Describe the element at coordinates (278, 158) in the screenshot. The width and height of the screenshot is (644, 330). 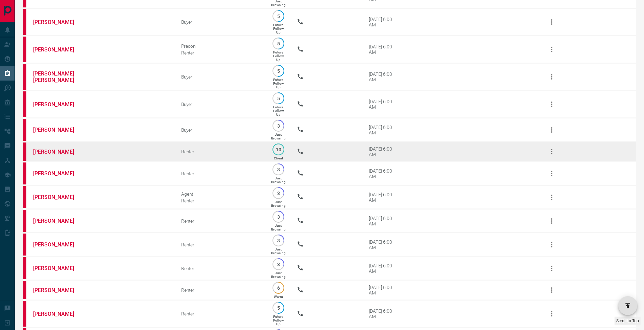
I see `p: Client` at that location.